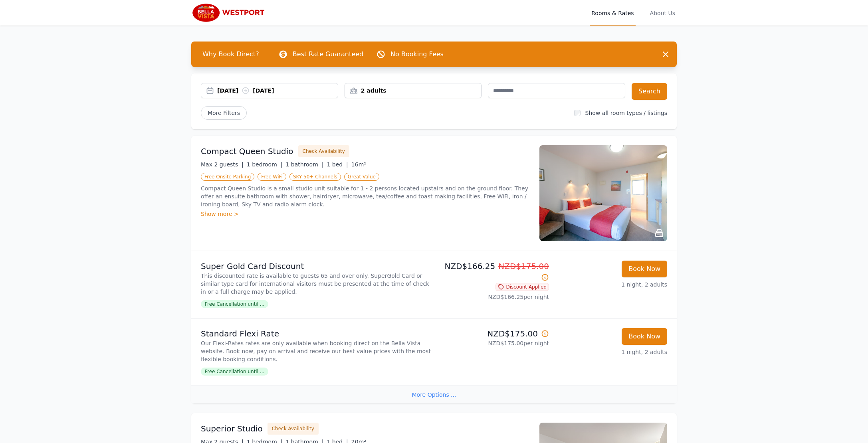  What do you see at coordinates (223, 113) in the screenshot?
I see `span: More Filters` at bounding box center [223, 113].